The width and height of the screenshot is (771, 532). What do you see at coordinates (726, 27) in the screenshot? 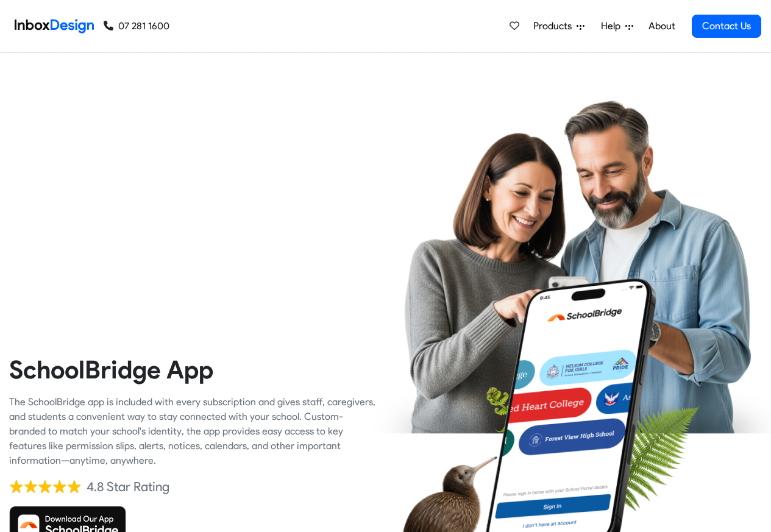
I see `a: Contact Us` at bounding box center [726, 27].